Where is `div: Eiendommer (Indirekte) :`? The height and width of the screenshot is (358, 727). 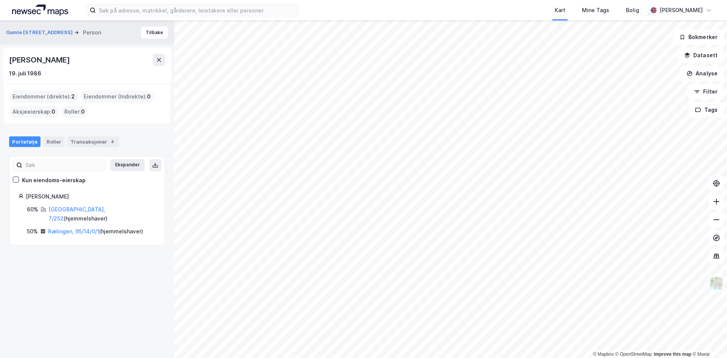
div: Eiendommer (Indirekte) : is located at coordinates (117, 97).